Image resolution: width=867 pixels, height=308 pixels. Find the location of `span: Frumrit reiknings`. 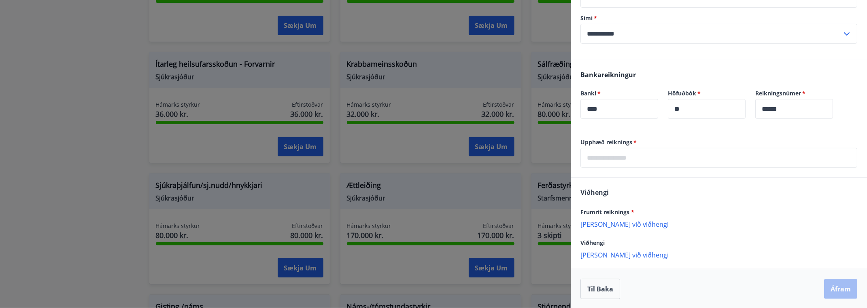

span: Frumrit reiknings is located at coordinates (607, 212).